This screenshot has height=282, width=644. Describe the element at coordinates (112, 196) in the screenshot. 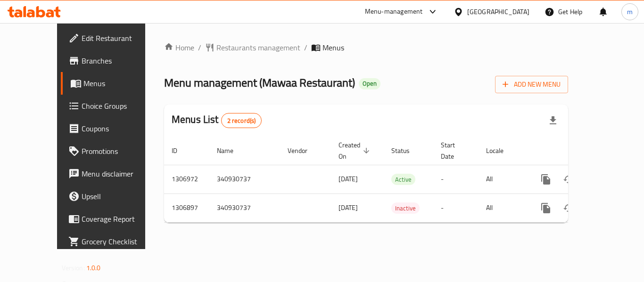

I see `a: Upsell` at that location.